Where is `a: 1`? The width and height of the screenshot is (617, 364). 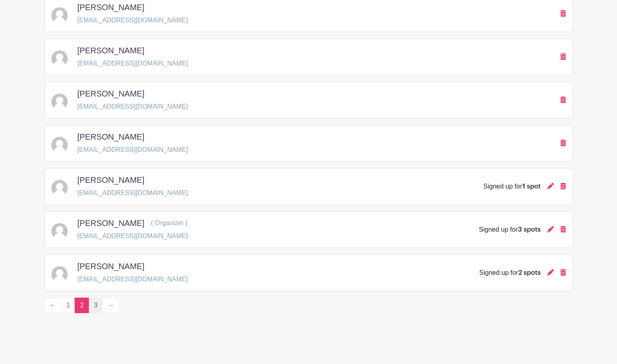
a: 1 is located at coordinates (68, 306).